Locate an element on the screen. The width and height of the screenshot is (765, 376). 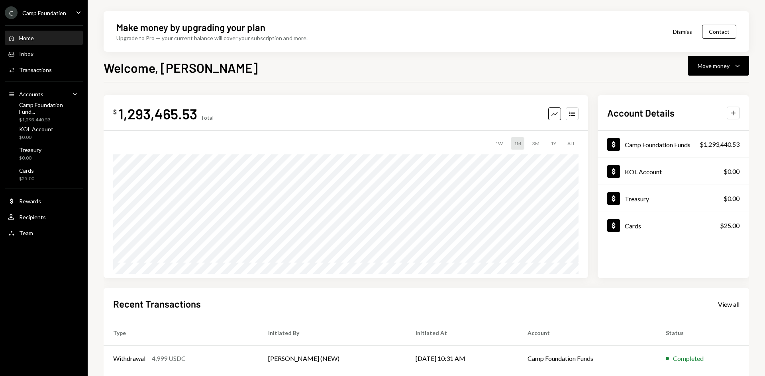
div: Camp Foundation Funds is located at coordinates (657, 145).